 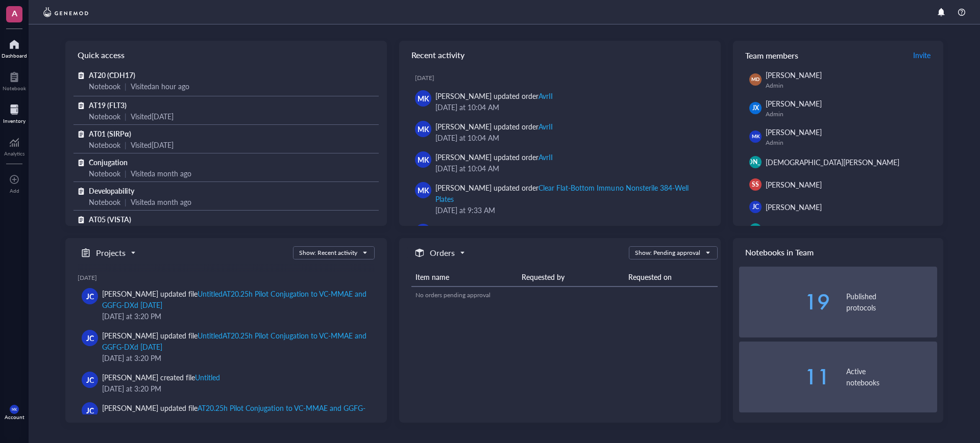 What do you see at coordinates (755, 229) in the screenshot?
I see `span: JW` at bounding box center [755, 229].